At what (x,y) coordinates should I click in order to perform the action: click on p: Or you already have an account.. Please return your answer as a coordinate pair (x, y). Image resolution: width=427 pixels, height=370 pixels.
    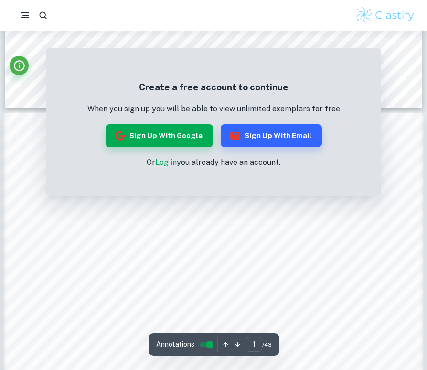
    Looking at the image, I should click on (214, 163).